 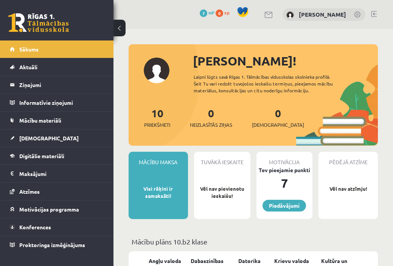 What do you see at coordinates (29, 191) in the screenshot?
I see `span: Atzīmes` at bounding box center [29, 191].